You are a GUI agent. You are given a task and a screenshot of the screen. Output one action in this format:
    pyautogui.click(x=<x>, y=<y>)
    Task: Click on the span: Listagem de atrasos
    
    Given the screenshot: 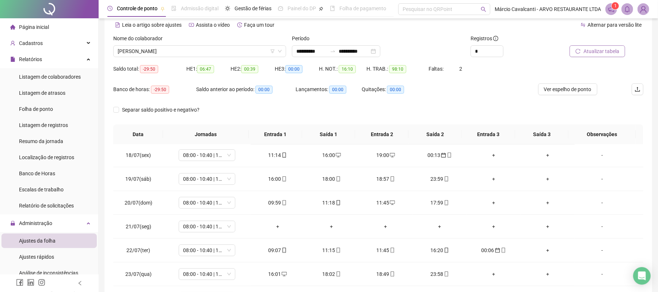 What is the action you would take?
    pyautogui.click(x=42, y=93)
    